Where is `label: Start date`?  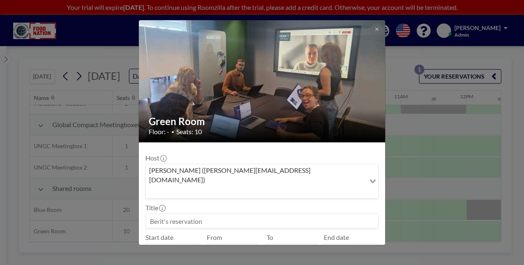 label: Start date is located at coordinates (159, 237).